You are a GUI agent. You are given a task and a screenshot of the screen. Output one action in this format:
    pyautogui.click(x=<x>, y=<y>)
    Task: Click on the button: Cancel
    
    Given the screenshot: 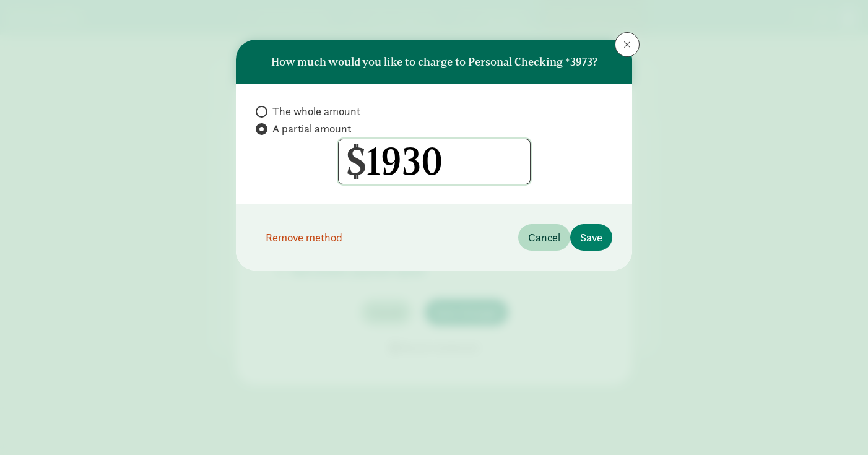 What is the action you would take?
    pyautogui.click(x=544, y=237)
    